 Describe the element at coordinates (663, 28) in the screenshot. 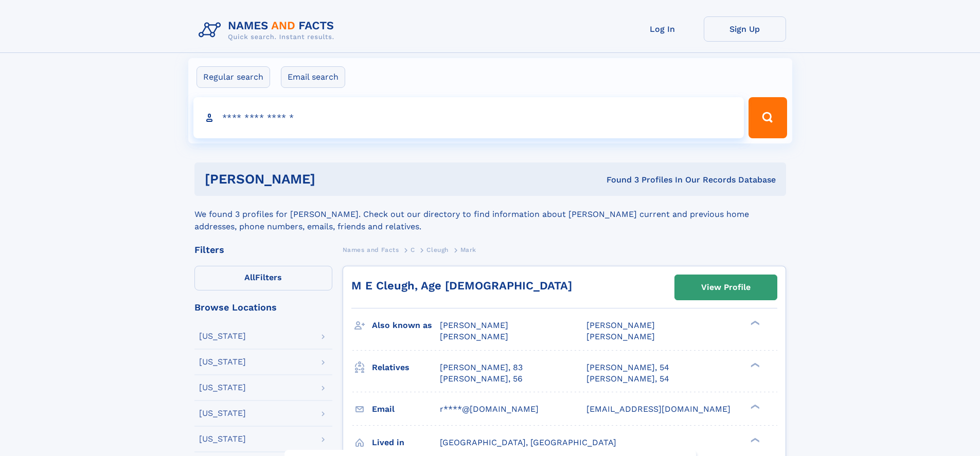

I see `a: Log In` at that location.